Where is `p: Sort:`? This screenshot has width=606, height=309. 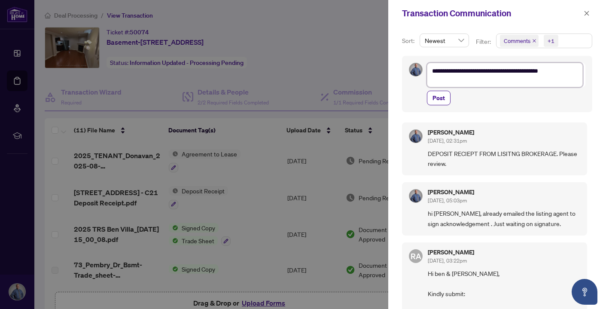 p: Sort: is located at coordinates (409, 41).